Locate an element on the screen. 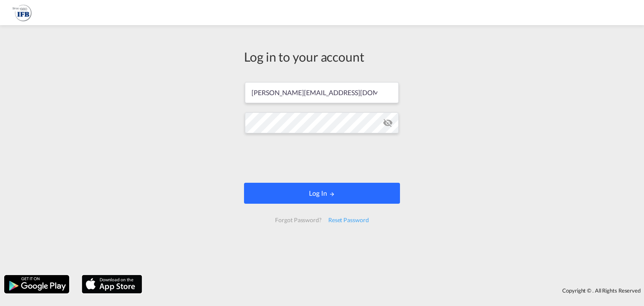 This screenshot has height=306, width=644. div: Forgot Password? is located at coordinates (298, 220).